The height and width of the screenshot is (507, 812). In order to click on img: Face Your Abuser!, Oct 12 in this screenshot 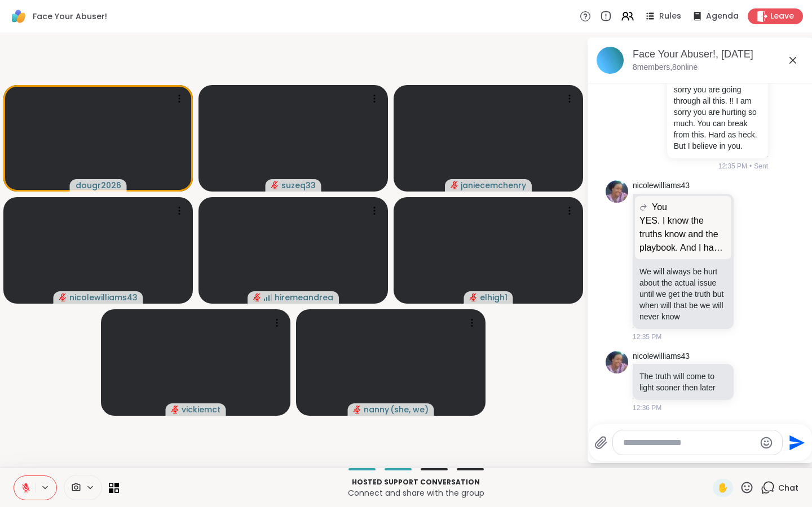, I will do `click(610, 60)`.